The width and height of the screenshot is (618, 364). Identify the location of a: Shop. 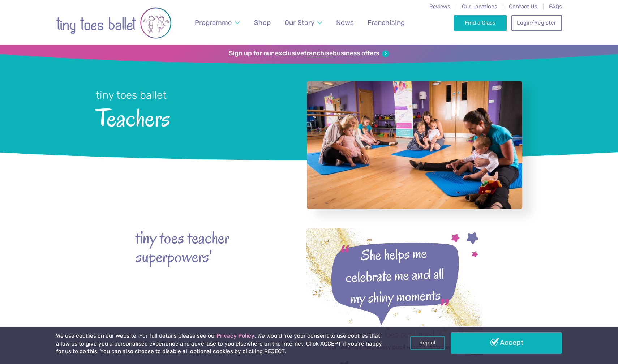
(263, 22).